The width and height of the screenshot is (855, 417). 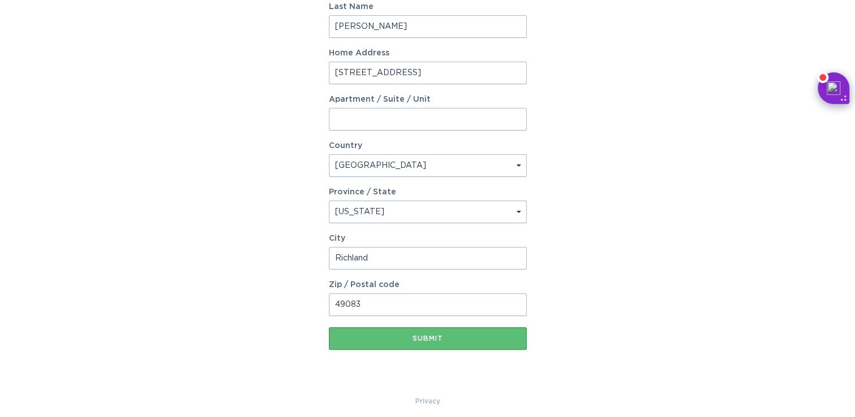 What do you see at coordinates (428, 338) in the screenshot?
I see `div: Submit` at bounding box center [428, 338].